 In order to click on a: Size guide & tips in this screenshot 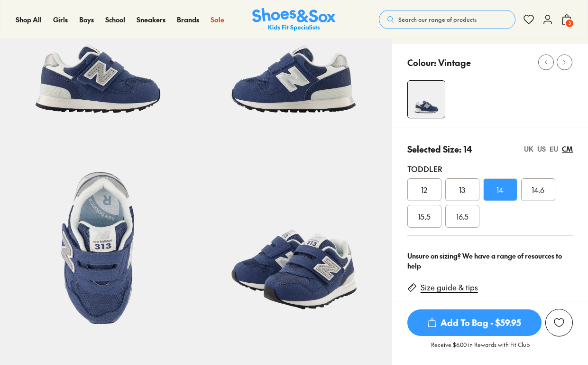, I will do `click(449, 288)`.